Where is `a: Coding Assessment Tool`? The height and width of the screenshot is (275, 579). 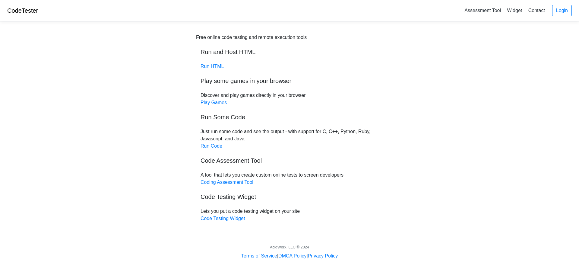 a: Coding Assessment Tool is located at coordinates (227, 182).